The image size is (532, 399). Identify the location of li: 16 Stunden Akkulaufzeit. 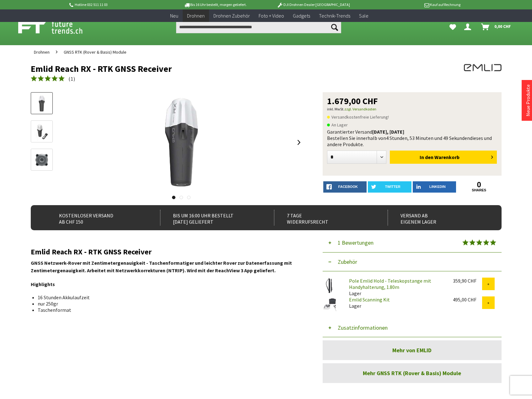
(168, 297).